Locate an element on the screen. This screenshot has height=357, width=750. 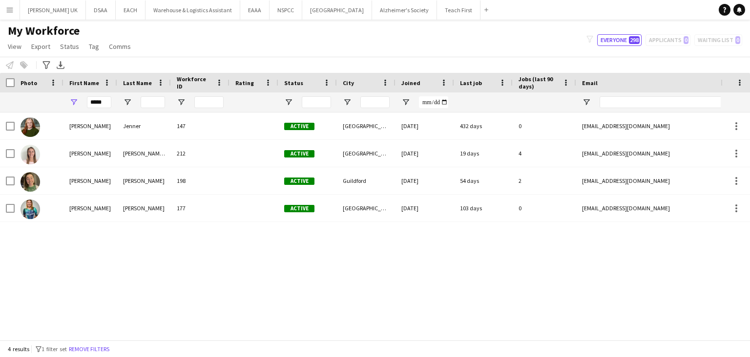
button: Alzheimer's Society is located at coordinates (404, 10).